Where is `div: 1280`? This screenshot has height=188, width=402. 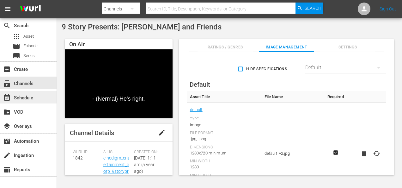
div: 1280 is located at coordinates (224, 167).